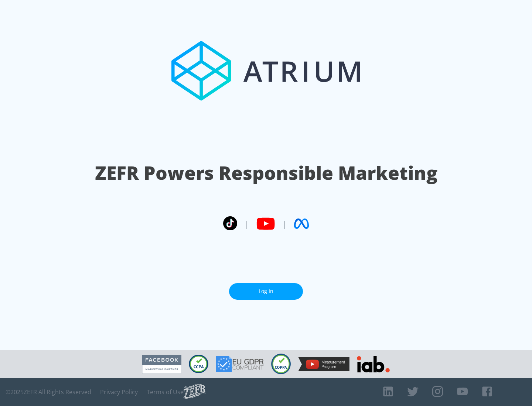  Describe the element at coordinates (239, 365) in the screenshot. I see `img: GDPR Compliant` at that location.